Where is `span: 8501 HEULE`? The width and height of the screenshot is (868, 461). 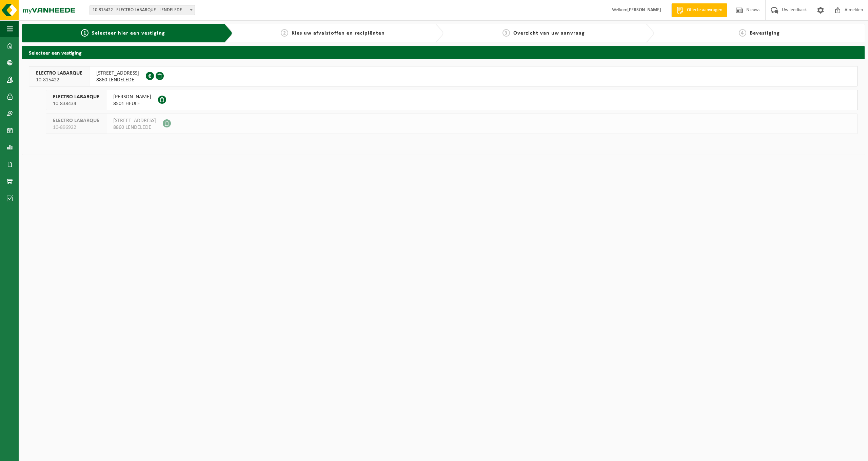 span: 8501 HEULE is located at coordinates (132, 104).